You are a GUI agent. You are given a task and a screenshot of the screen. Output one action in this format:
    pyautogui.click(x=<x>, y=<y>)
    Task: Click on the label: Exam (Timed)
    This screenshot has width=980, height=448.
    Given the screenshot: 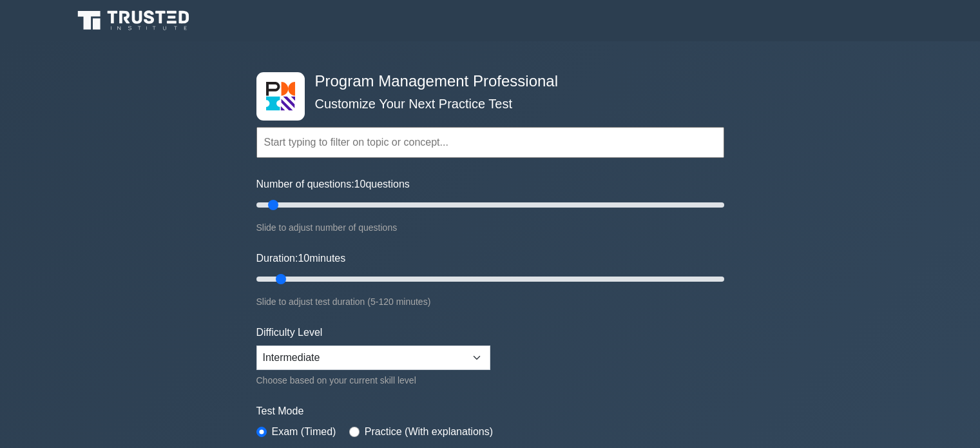 What is the action you would take?
    pyautogui.click(x=304, y=432)
    